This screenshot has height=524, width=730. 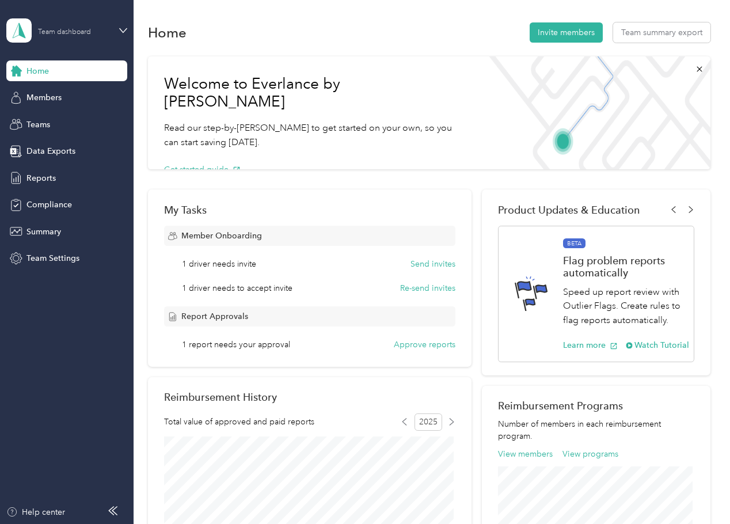 I want to click on span: Data Exports, so click(x=51, y=151).